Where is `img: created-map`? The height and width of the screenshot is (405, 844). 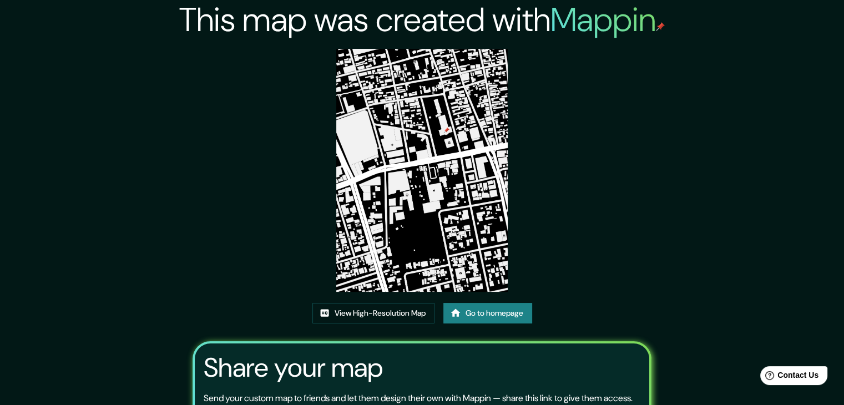
img: created-map is located at coordinates (422, 170).